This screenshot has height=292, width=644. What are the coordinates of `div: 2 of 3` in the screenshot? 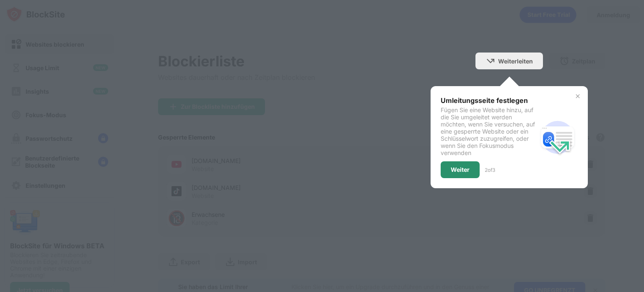 It's located at (490, 169).